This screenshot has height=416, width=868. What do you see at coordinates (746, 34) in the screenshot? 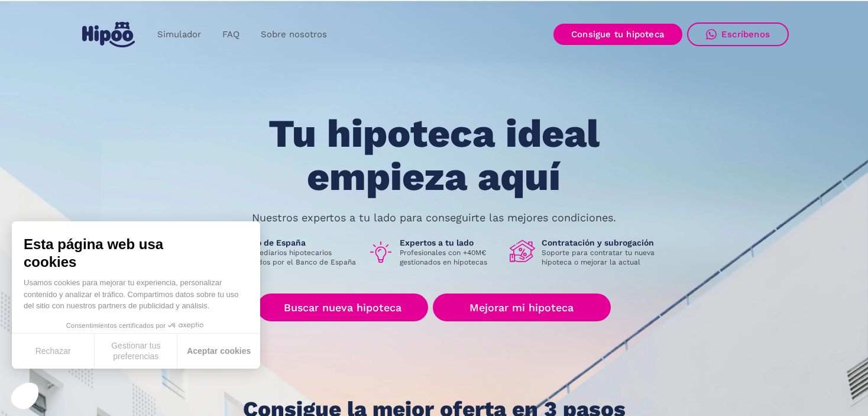
I see `div: Escríbenos` at bounding box center [746, 34].